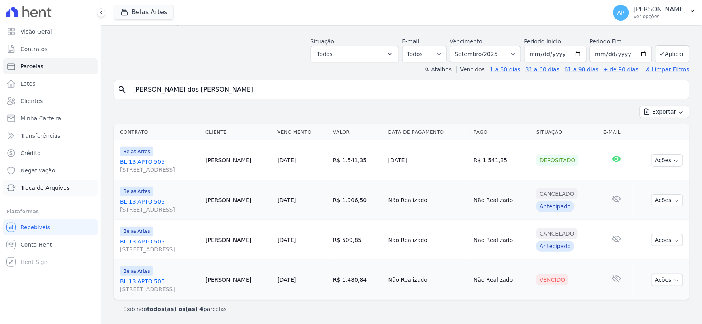 The height and width of the screenshot is (324, 702). What do you see at coordinates (35, 228) in the screenshot?
I see `span: Recebíveis` at bounding box center [35, 228].